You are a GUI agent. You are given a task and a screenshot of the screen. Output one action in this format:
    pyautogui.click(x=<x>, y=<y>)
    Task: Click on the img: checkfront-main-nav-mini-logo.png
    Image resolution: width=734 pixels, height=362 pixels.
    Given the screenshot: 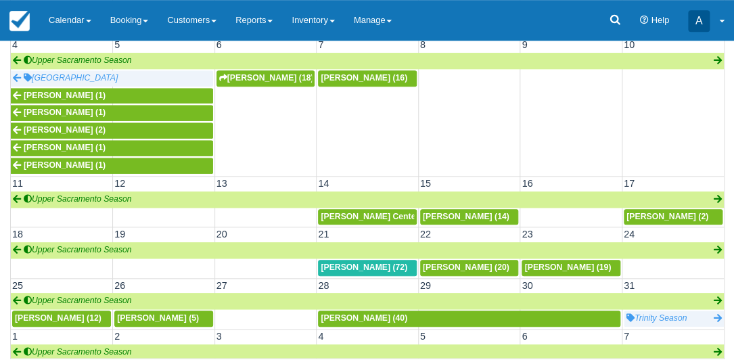 What is the action you would take?
    pyautogui.click(x=20, y=21)
    